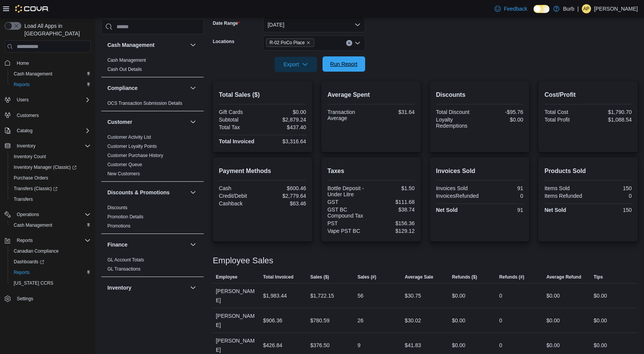  What do you see at coordinates (278, 277) in the screenshot?
I see `span: Total Invoiced` at bounding box center [278, 277].